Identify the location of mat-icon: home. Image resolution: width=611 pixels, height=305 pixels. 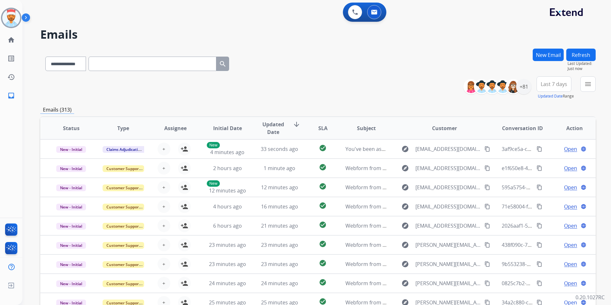
(11, 40).